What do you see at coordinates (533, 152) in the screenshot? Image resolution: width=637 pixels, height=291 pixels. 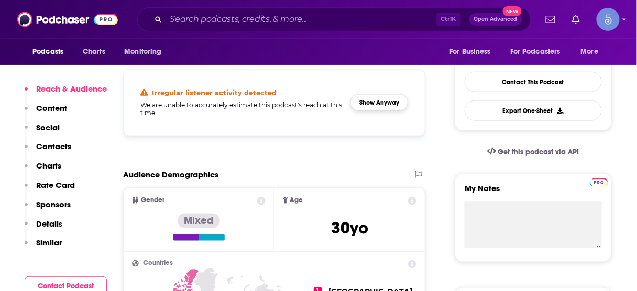 I see `a: Get this podcast via API` at bounding box center [533, 152].